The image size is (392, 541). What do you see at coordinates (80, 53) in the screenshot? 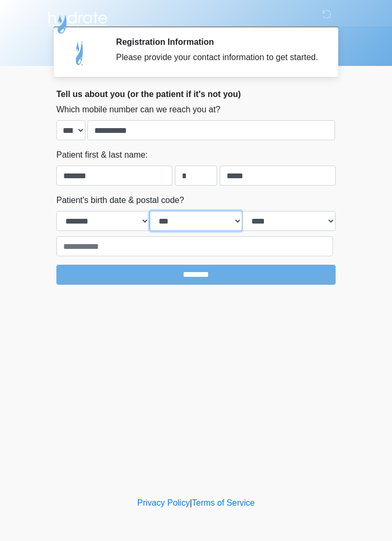
I see `img: Agent Avatar` at bounding box center [80, 53].